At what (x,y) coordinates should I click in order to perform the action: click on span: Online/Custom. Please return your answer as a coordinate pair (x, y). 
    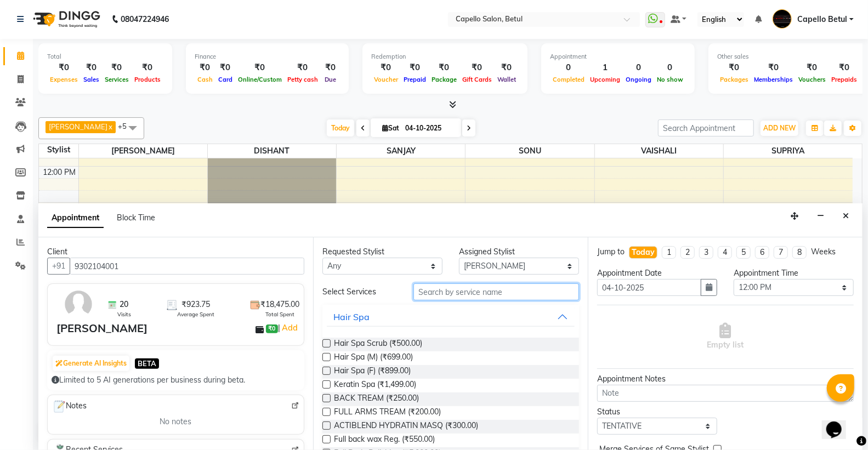
    Looking at the image, I should click on (260, 79).